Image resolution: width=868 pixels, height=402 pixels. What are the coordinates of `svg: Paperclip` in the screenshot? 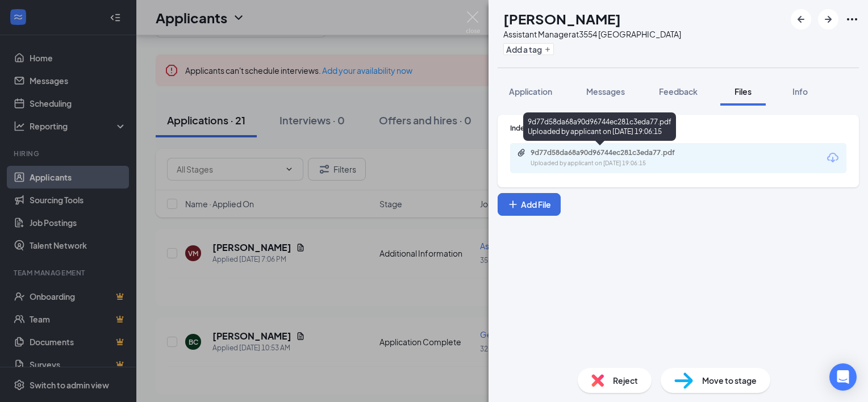 It's located at (521, 153).